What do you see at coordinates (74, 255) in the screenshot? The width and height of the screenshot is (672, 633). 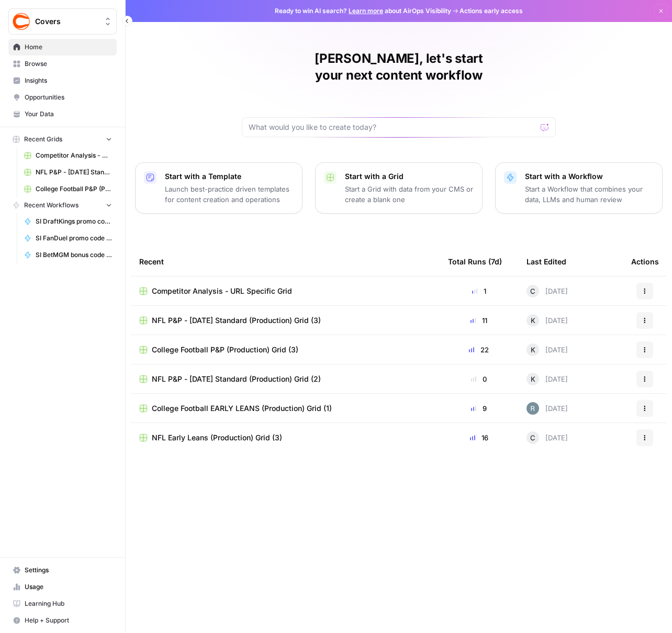 I see `span: SI BetMGM bonus code articles` at bounding box center [74, 255].